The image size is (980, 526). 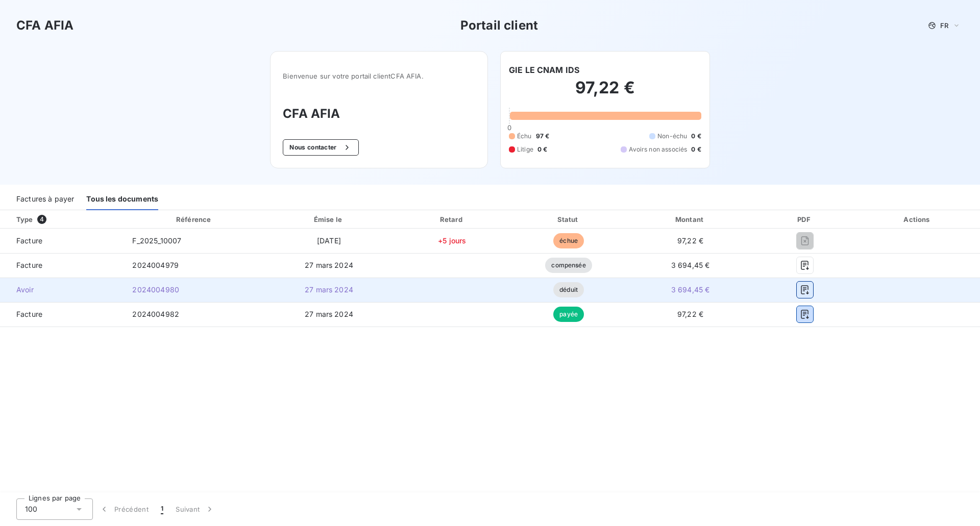 What do you see at coordinates (122, 199) in the screenshot?
I see `div: Tous les documents` at bounding box center [122, 199].